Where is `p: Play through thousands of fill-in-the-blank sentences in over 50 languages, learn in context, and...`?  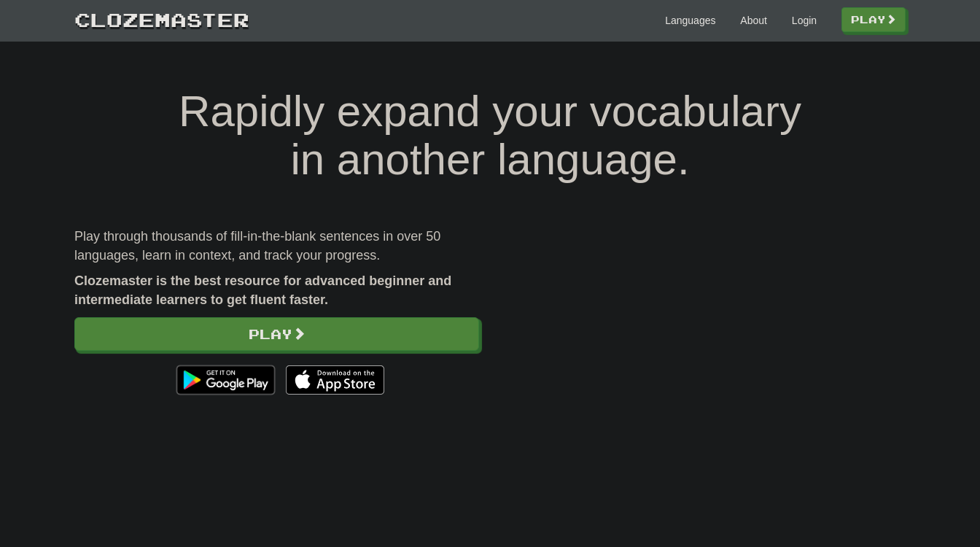 p: Play through thousands of fill-in-the-blank sentences in over 50 languages, learn in context, and... is located at coordinates (276, 245).